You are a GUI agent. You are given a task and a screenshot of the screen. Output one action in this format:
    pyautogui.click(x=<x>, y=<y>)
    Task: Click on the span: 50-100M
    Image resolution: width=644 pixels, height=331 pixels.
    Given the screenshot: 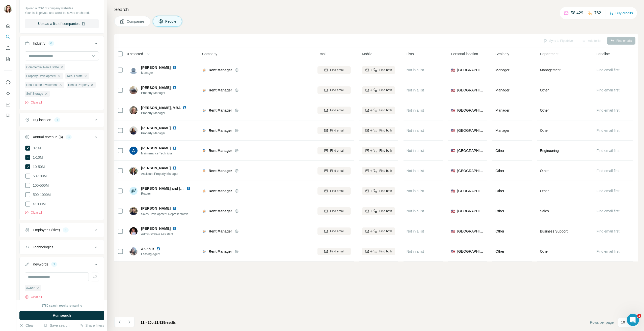 What is the action you would take?
    pyautogui.click(x=39, y=176)
    